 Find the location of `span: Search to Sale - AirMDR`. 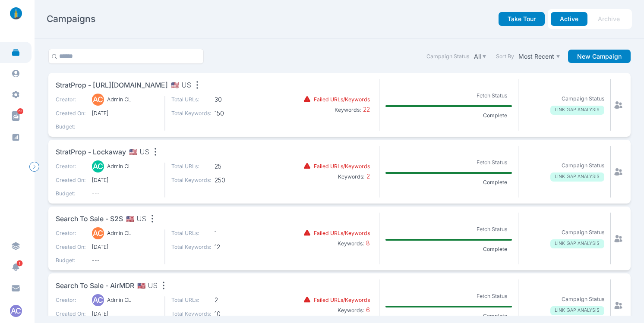

span: Search to Sale - AirMDR is located at coordinates (95, 286).